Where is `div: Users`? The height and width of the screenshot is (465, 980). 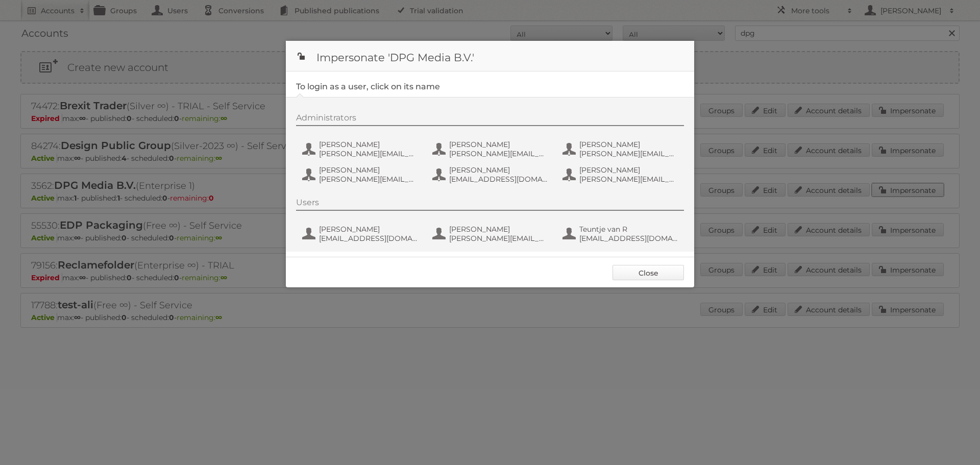
div: Users is located at coordinates (490, 204).